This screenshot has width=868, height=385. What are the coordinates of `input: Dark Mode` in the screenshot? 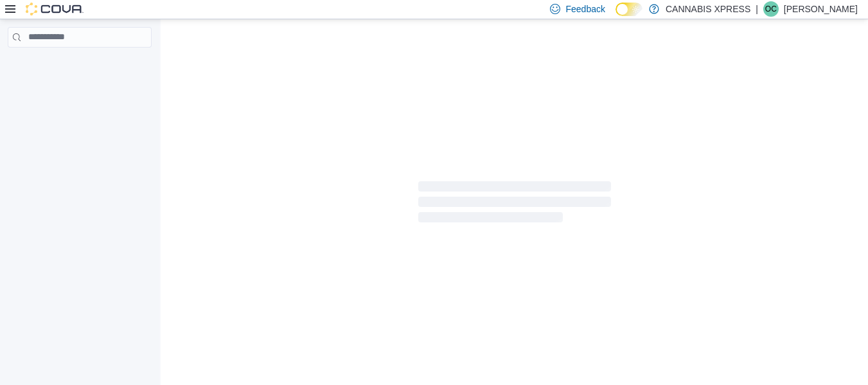 It's located at (629, 9).